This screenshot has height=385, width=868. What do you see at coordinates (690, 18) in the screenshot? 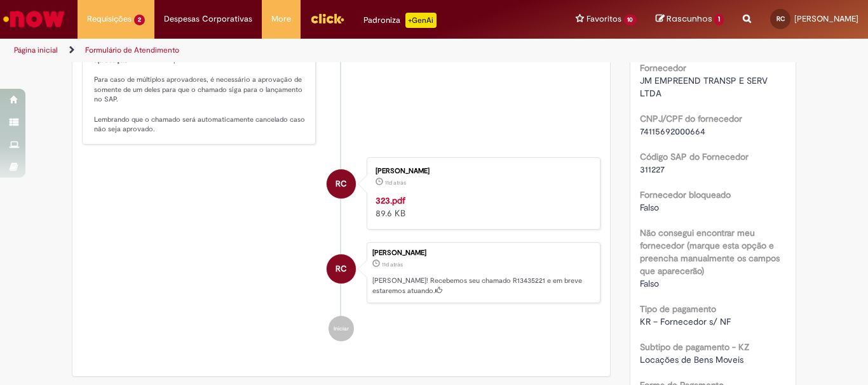
I see `span: Rascunhos` at bounding box center [690, 18].